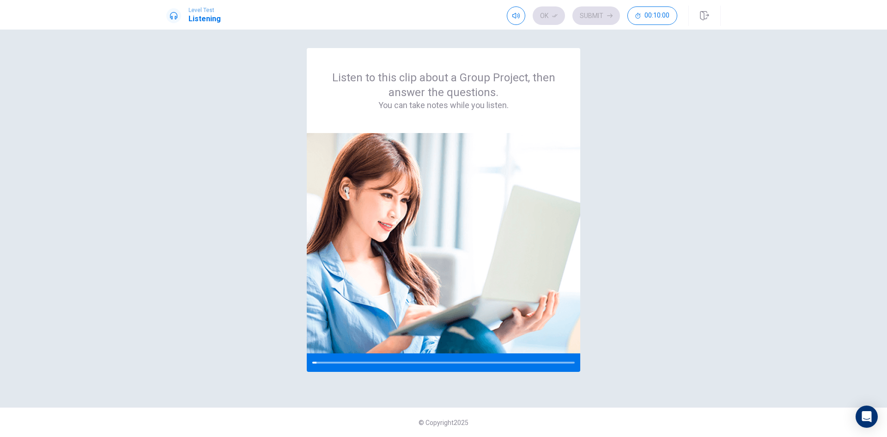 The height and width of the screenshot is (437, 887). Describe the element at coordinates (652, 16) in the screenshot. I see `button: 00:10:00` at that location.